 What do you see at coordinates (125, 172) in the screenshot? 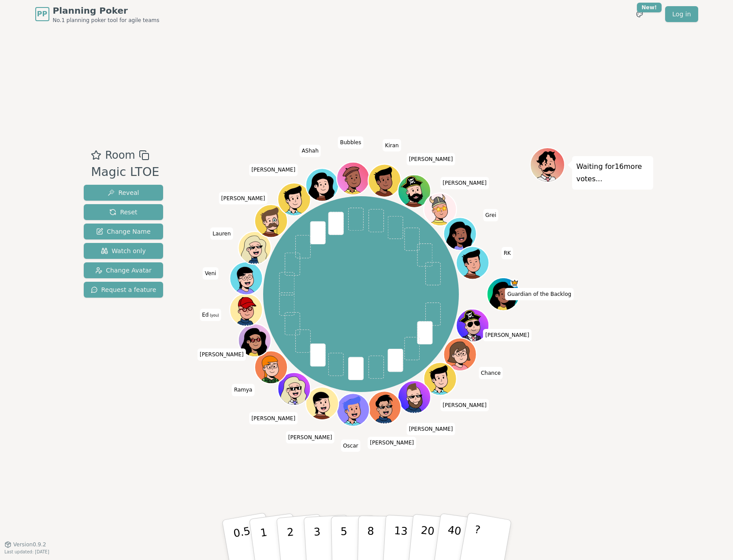
I see `div: Magic LTOE` at bounding box center [125, 172].